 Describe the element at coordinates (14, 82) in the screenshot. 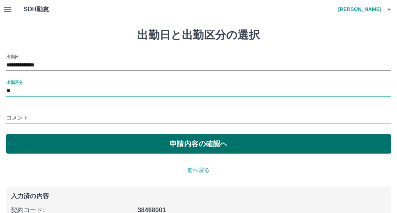

I see `label: 出勤区分` at that location.